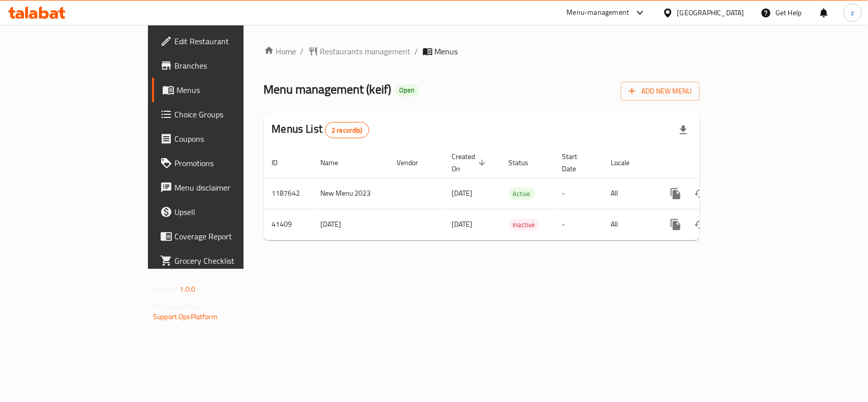  I want to click on span: Edit Restaurant, so click(229, 41).